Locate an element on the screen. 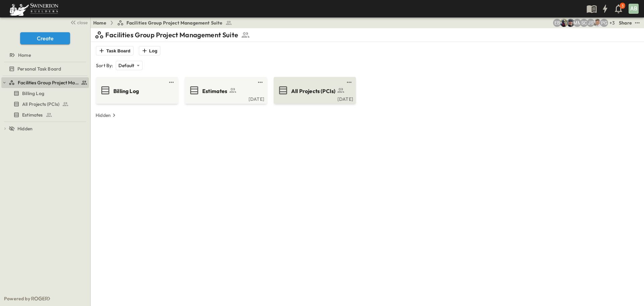 This screenshot has height=306, width=644. div: Estimatestest is located at coordinates (45, 115).